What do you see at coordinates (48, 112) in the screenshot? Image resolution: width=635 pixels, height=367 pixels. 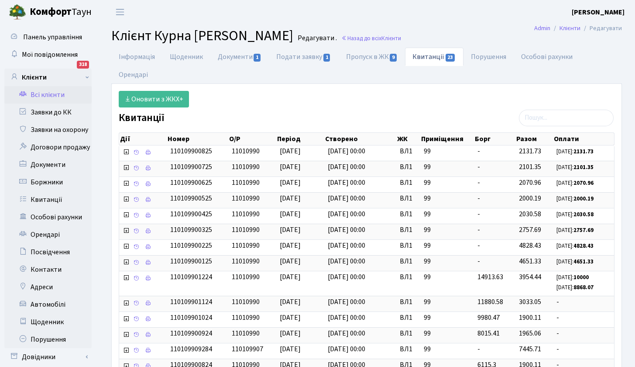 I see `a: Заявки до КК` at bounding box center [48, 112].